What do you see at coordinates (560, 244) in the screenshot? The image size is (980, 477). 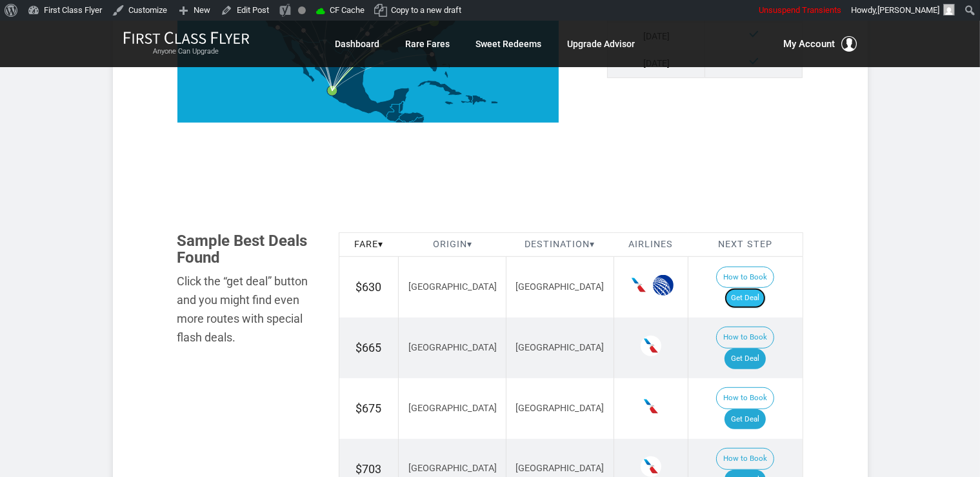 I see `th: Destination` at bounding box center [560, 244].